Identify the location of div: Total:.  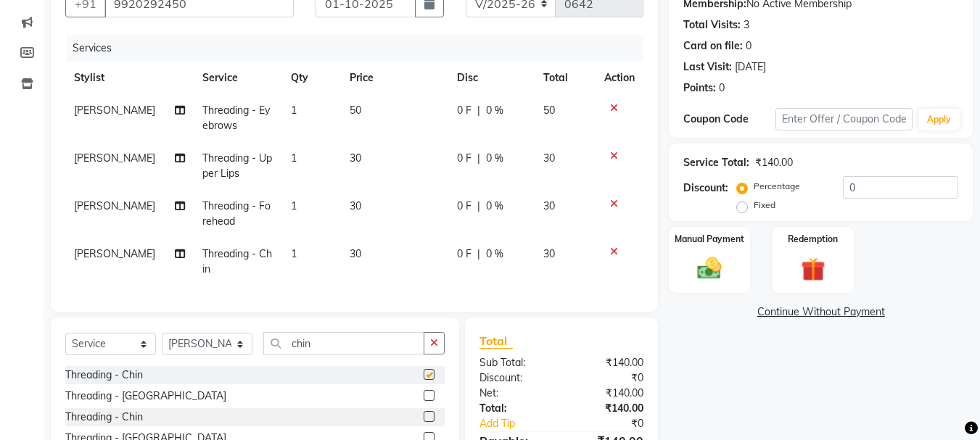
(515, 408).